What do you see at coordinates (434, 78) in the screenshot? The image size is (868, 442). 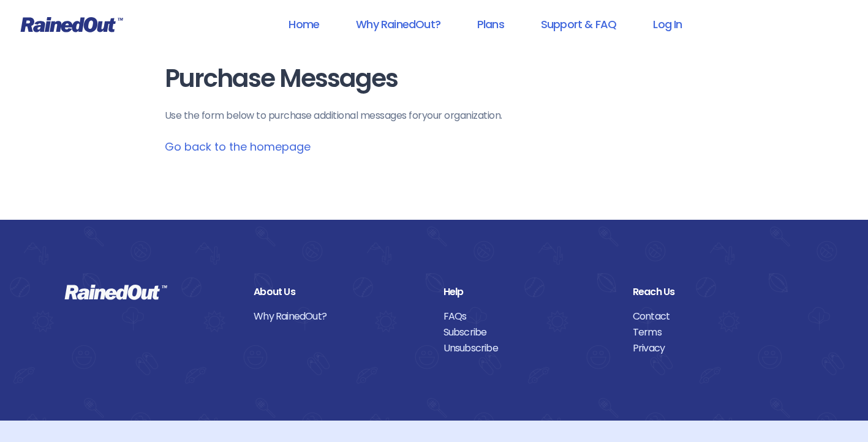 I see `h1: Purchase Messages` at bounding box center [434, 78].